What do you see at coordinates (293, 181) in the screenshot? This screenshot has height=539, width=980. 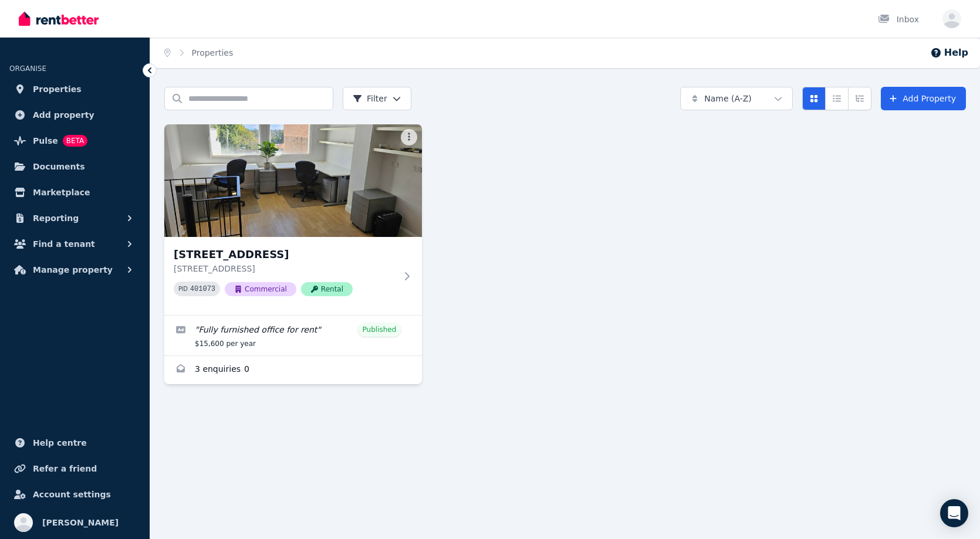 I see `img: 1/276 Victoria Rd, Gladesville` at bounding box center [293, 181].